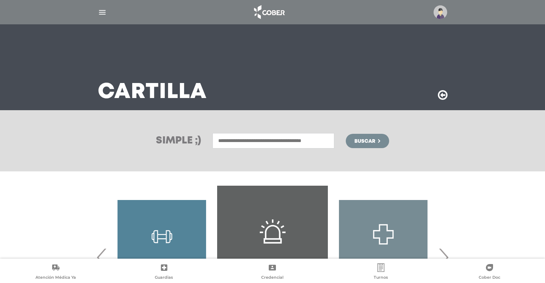 Image resolution: width=545 pixels, height=283 pixels. I want to click on img: profile-placeholder.svg, so click(440, 12).